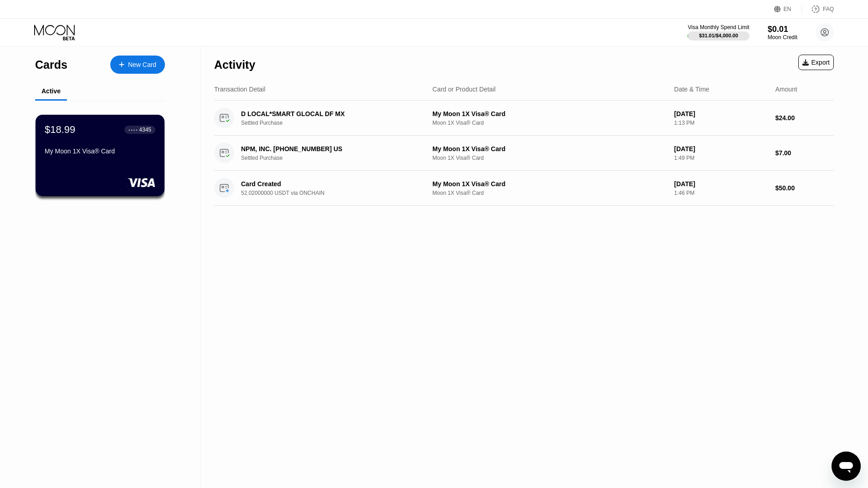  Describe the element at coordinates (718, 35) in the screenshot. I see `div: $31.01 / $4,000.00` at that location.